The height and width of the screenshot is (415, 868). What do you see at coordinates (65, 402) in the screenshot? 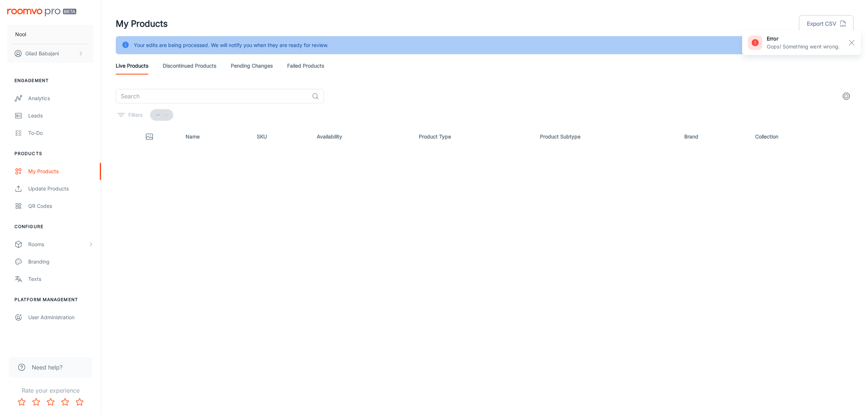
I see `button: Rate 4 star` at bounding box center [65, 402].